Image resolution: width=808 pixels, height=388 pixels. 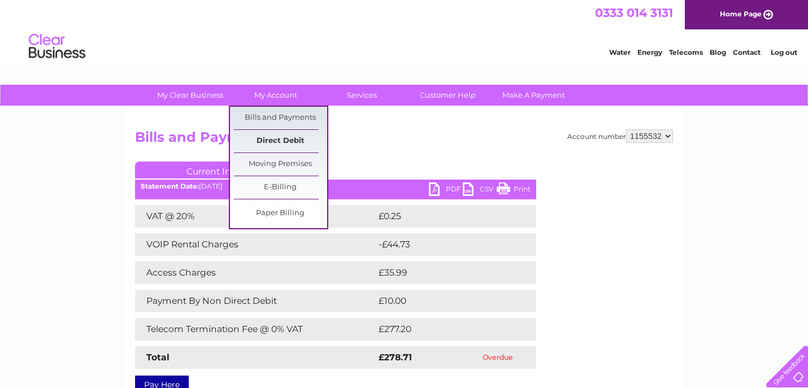 I want to click on a: E-Billing, so click(x=280, y=188).